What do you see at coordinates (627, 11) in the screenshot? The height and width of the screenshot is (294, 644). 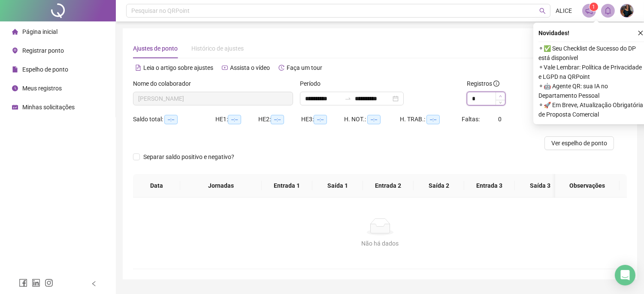 I see `img: 78791` at bounding box center [627, 11].